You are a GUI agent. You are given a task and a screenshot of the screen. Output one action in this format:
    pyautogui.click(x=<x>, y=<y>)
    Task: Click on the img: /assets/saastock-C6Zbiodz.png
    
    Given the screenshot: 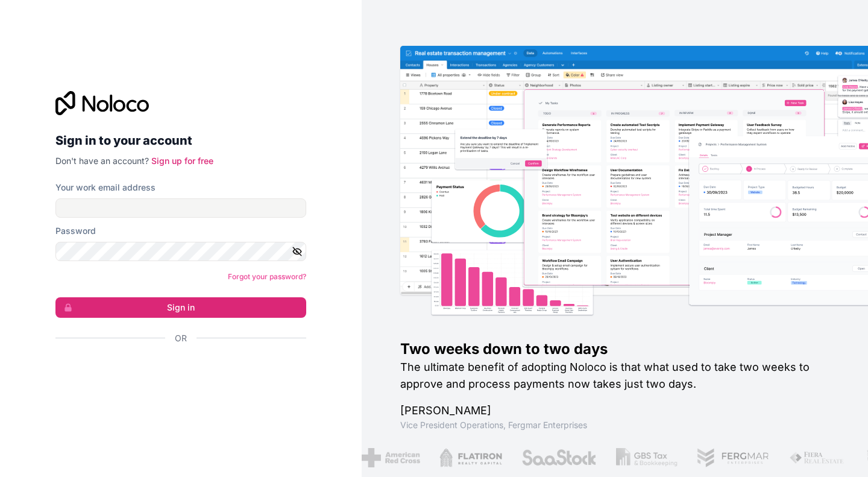 What is the action you would take?
    pyautogui.click(x=559, y=458)
    